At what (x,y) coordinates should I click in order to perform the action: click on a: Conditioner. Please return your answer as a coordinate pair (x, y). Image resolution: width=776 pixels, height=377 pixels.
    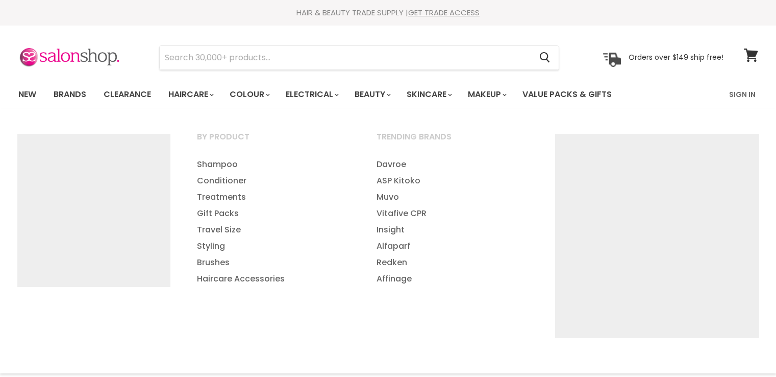
    Looking at the image, I should click on (273, 181).